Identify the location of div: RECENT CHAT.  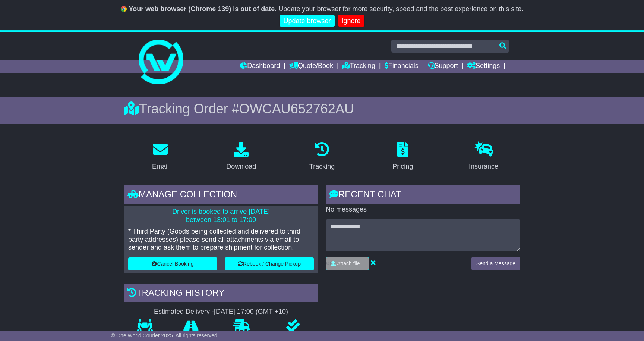
(423, 196).